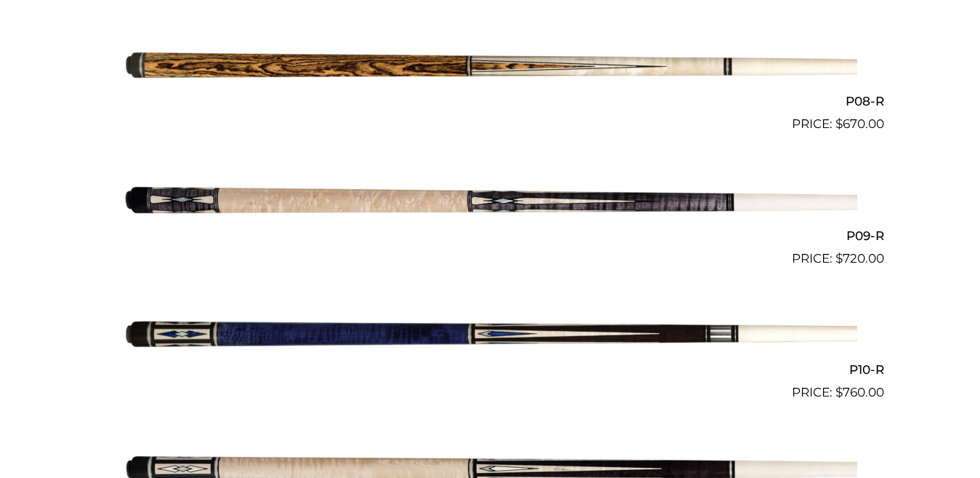  What do you see at coordinates (490, 235) in the screenshot?
I see `h2: P09-R` at bounding box center [490, 235].